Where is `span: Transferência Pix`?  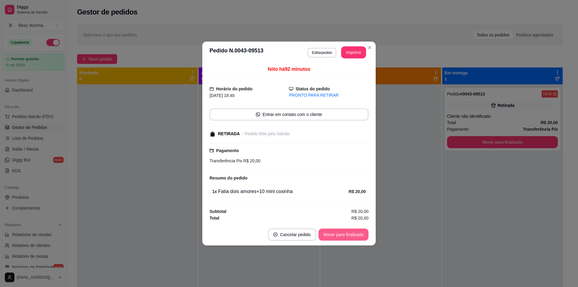 span: Transferência Pix is located at coordinates (226, 161).